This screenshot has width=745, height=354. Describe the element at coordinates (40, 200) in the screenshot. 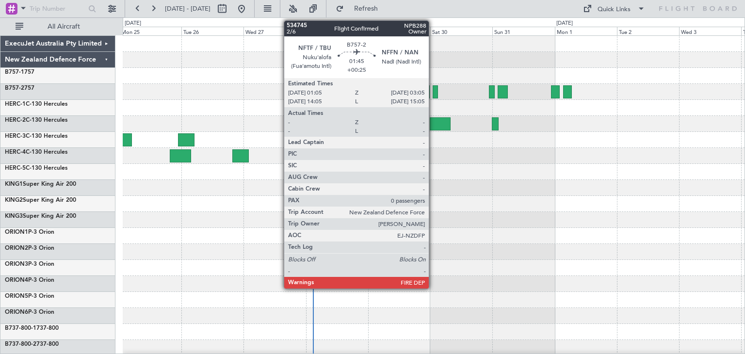

I see `a: KING2Super King Air 200` at that location.